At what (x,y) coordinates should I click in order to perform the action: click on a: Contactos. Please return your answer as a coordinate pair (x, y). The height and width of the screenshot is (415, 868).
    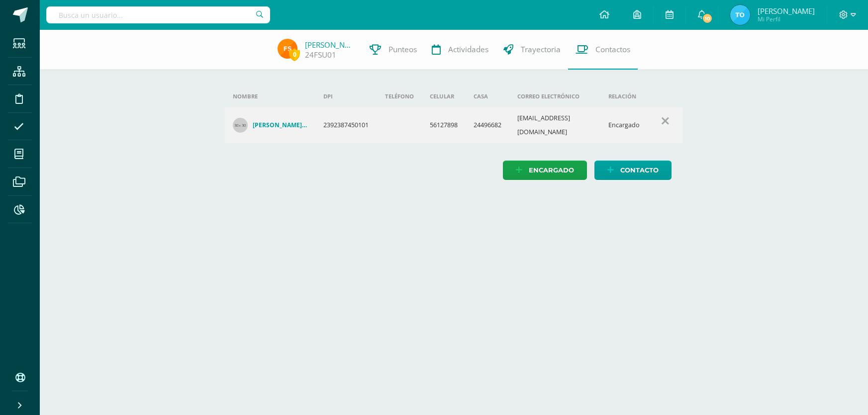
    Looking at the image, I should click on (602, 50).